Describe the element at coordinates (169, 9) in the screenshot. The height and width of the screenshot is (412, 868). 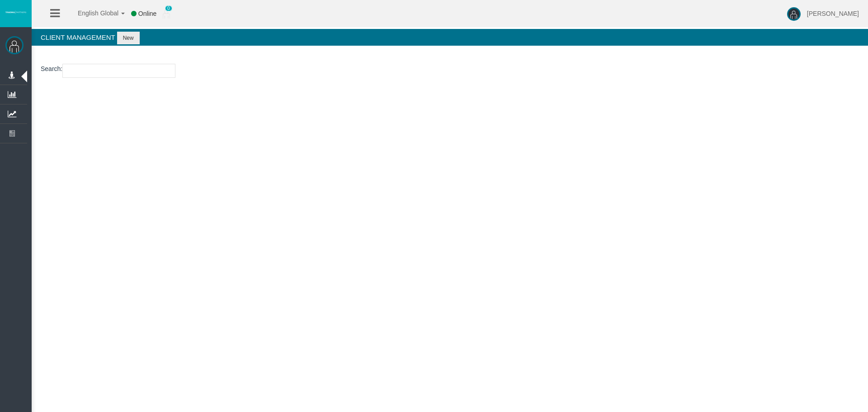
I see `span: 0` at that location.